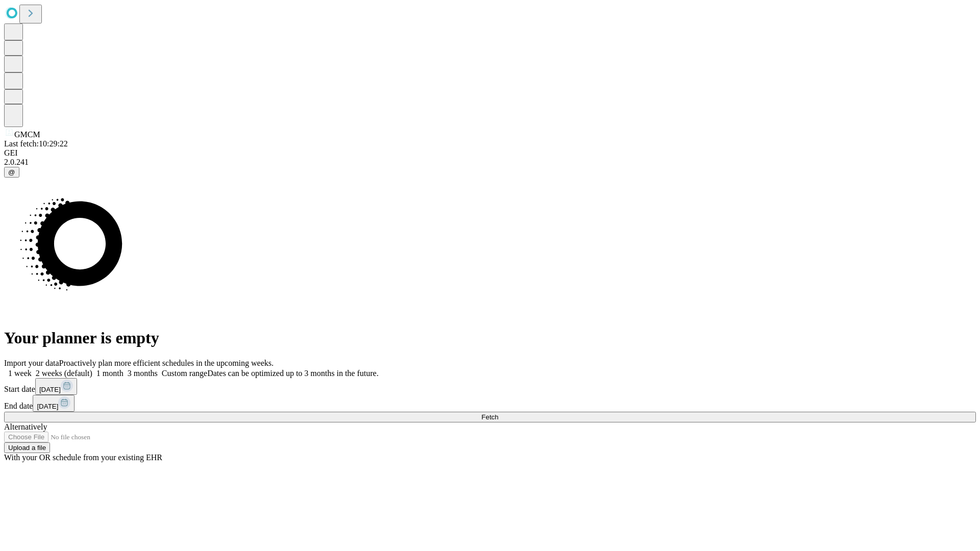 The image size is (980, 551). Describe the element at coordinates (109, 373) in the screenshot. I see `span: 1 month` at that location.